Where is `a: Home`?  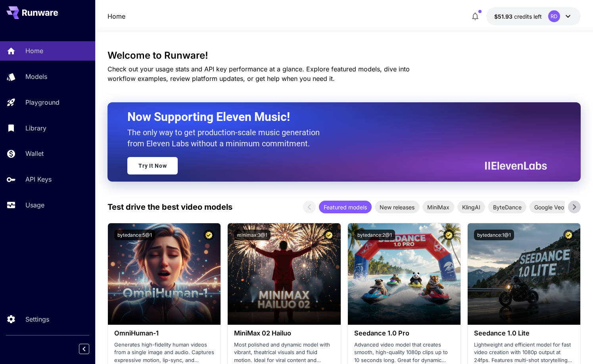 a: Home is located at coordinates (116, 16).